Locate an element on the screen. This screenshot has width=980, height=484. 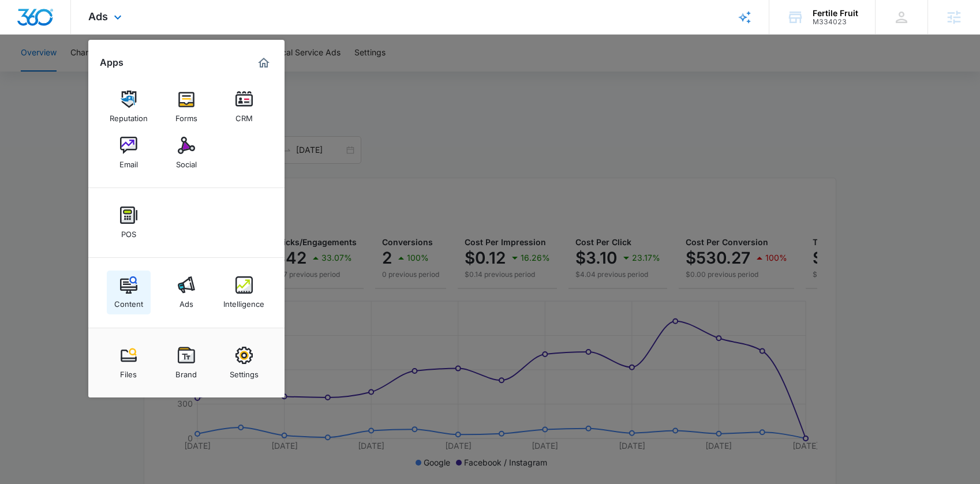
a: Forms is located at coordinates (186, 107).